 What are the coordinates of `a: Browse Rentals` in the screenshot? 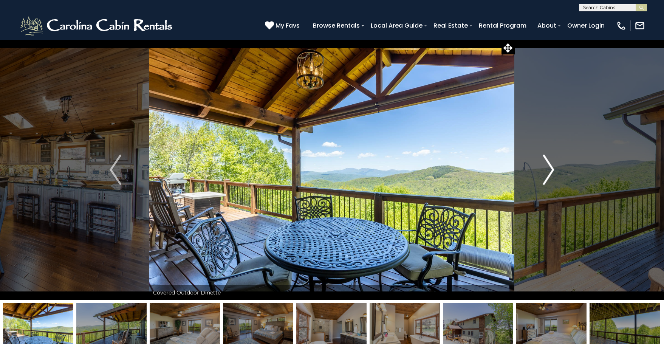 It's located at (337, 25).